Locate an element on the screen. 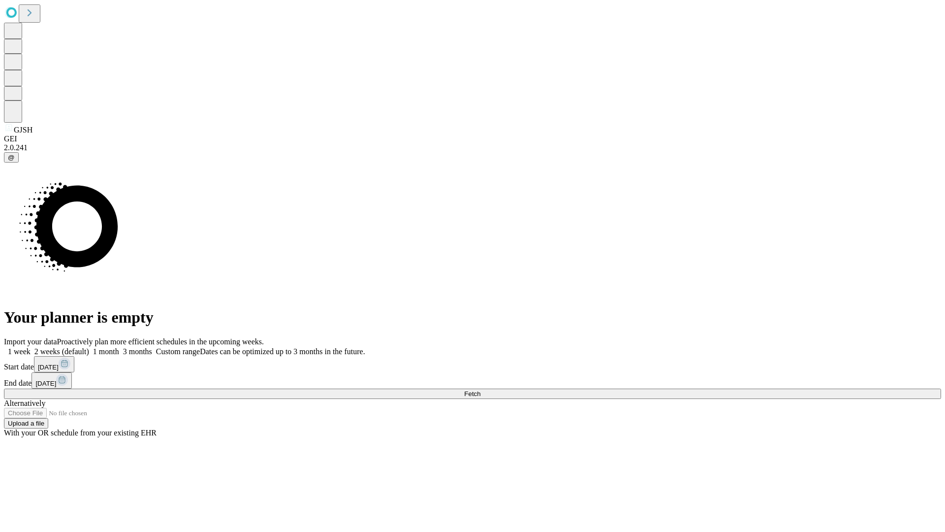 The image size is (945, 532). button: Upload a file is located at coordinates (26, 423).